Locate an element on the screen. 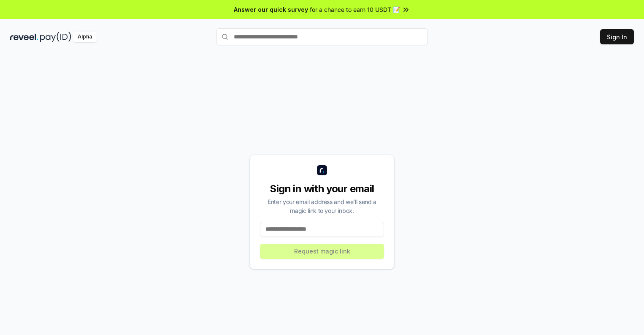  span: for a chance to earn 10 USDT 📝 is located at coordinates (355, 9).